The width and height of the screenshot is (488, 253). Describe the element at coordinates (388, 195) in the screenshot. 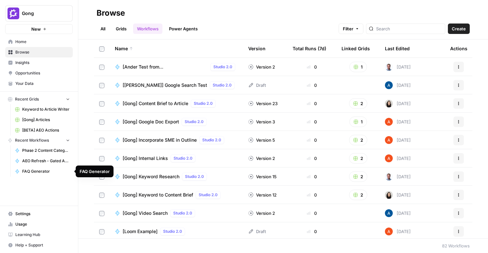

I see `img: t5ef5oef8zpw1w4g2xghobes91mw` at that location.